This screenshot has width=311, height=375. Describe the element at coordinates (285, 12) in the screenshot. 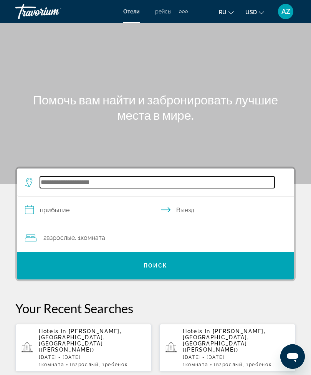

I see `span: AZ` at that location.